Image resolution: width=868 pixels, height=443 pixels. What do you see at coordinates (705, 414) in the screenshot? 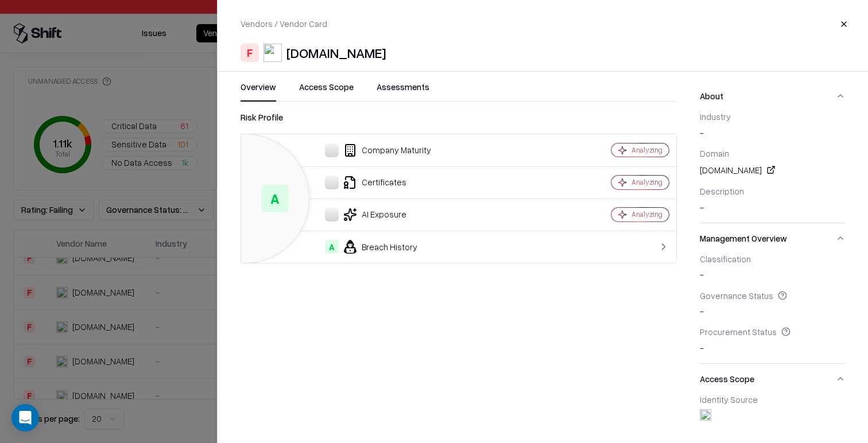
I see `img: entra.microsoft.com` at bounding box center [705, 414].